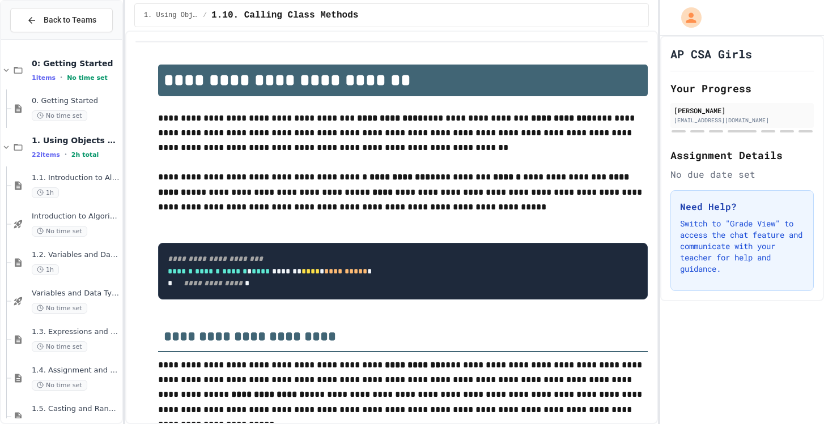 The image size is (824, 424). What do you see at coordinates (75, 294) in the screenshot?
I see `span: Variables and Data Types - Quiz` at bounding box center [75, 294].